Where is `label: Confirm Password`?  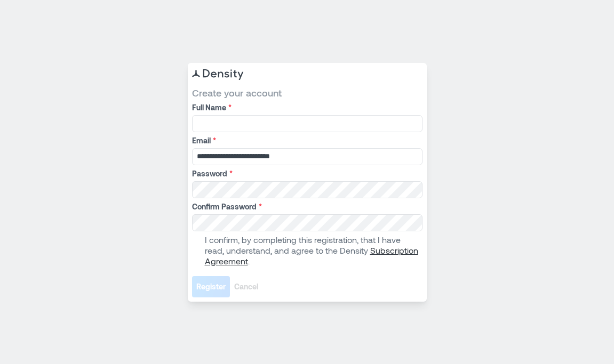 label: Confirm Password is located at coordinates (306, 207).